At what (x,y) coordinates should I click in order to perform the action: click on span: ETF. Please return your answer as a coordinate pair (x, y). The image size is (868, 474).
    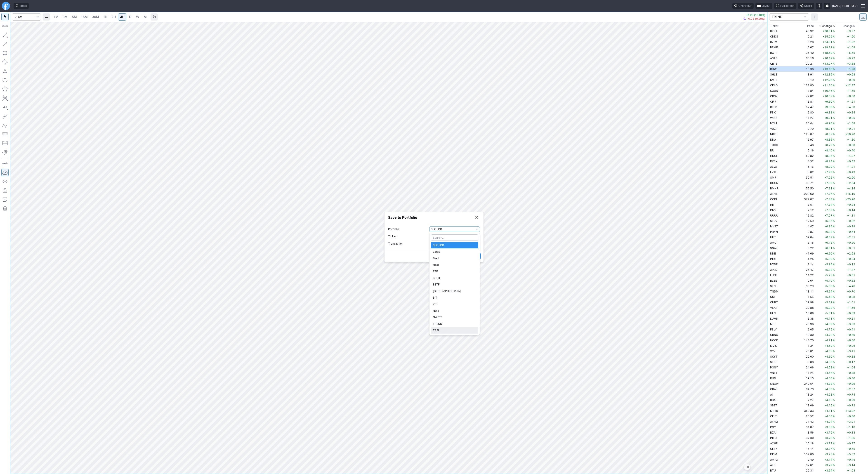
    Looking at the image, I should click on (454, 272).